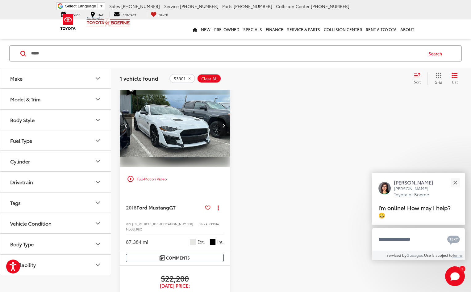 The width and height of the screenshot is (471, 292). I want to click on span: VIN:, so click(129, 223).